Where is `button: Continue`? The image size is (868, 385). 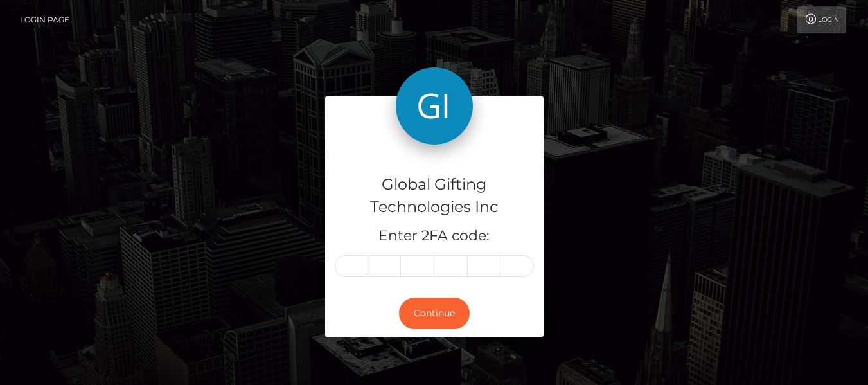
button: Continue is located at coordinates (435, 314).